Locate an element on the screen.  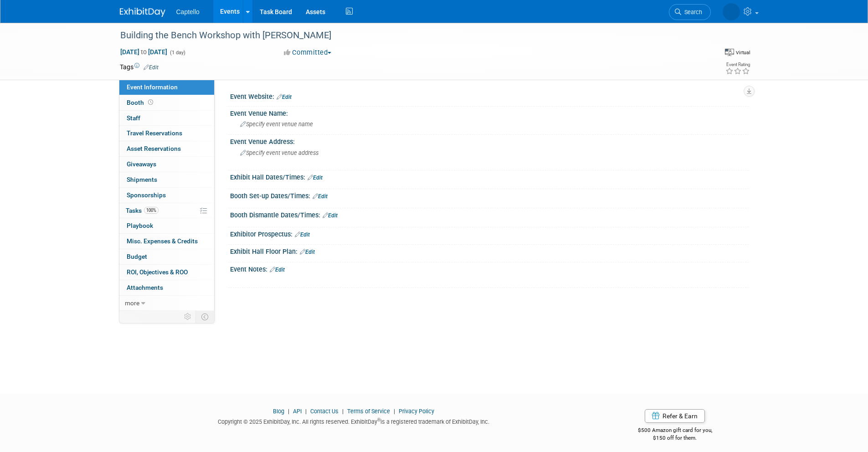
a: Tasks100% is located at coordinates (166, 211).